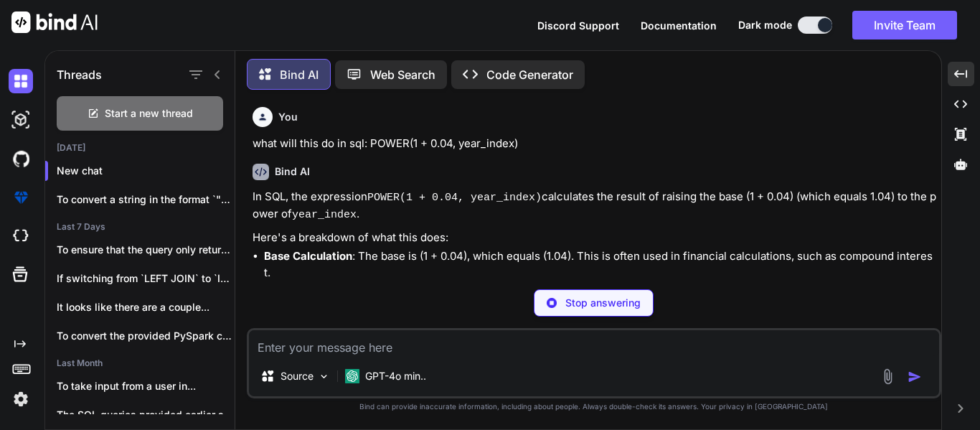 The height and width of the screenshot is (430, 980). Describe the element at coordinates (594, 407) in the screenshot. I see `p: Bind can provide inaccurate information, including about people. Always double-check its answers....` at that location.